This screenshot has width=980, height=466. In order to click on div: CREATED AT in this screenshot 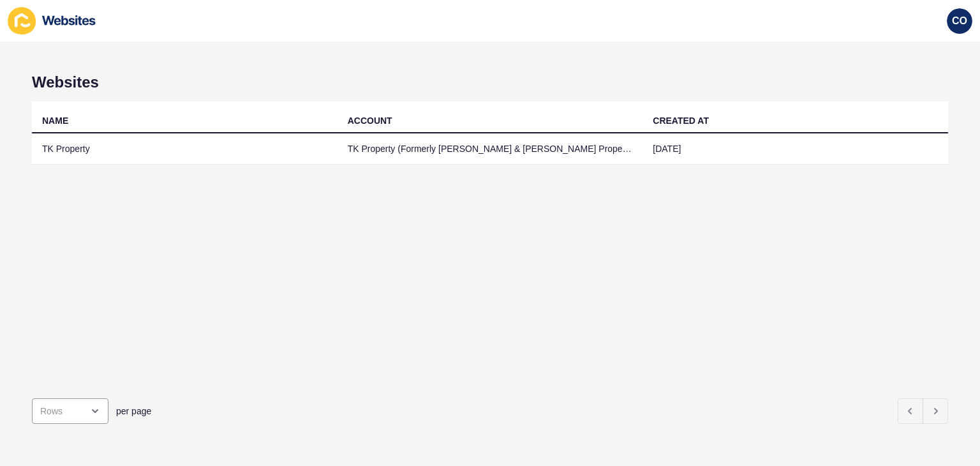, I will do `click(681, 121)`.